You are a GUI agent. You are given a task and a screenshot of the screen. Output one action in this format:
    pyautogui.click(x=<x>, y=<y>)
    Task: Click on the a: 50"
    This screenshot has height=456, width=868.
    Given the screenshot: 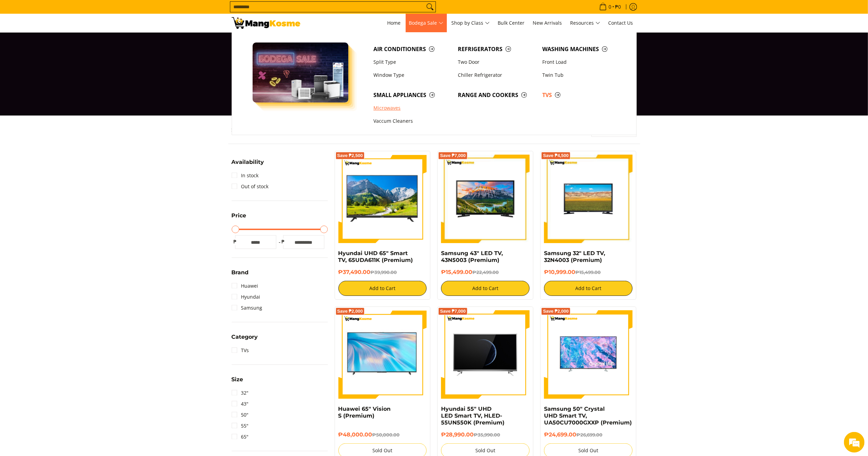 What is the action you would take?
    pyautogui.click(x=240, y=415)
    